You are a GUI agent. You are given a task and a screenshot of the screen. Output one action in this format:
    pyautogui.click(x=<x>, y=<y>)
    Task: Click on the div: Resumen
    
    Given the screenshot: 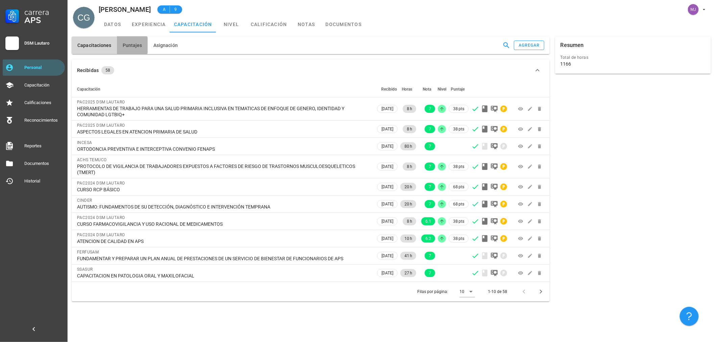 What is the action you would take?
    pyautogui.click(x=572, y=45)
    